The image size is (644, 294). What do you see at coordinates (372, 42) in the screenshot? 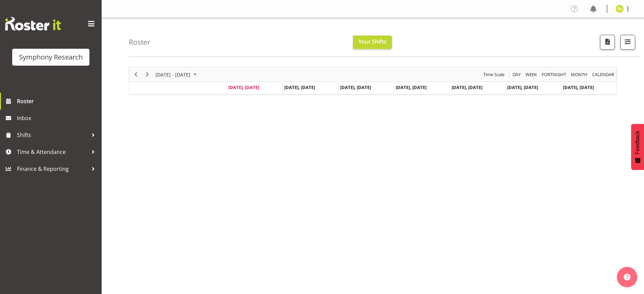
I see `button: Your Shifts` at bounding box center [372, 42].